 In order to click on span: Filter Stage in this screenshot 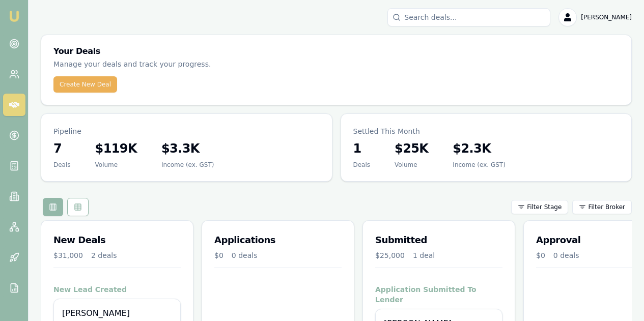, I will do `click(544, 207)`.